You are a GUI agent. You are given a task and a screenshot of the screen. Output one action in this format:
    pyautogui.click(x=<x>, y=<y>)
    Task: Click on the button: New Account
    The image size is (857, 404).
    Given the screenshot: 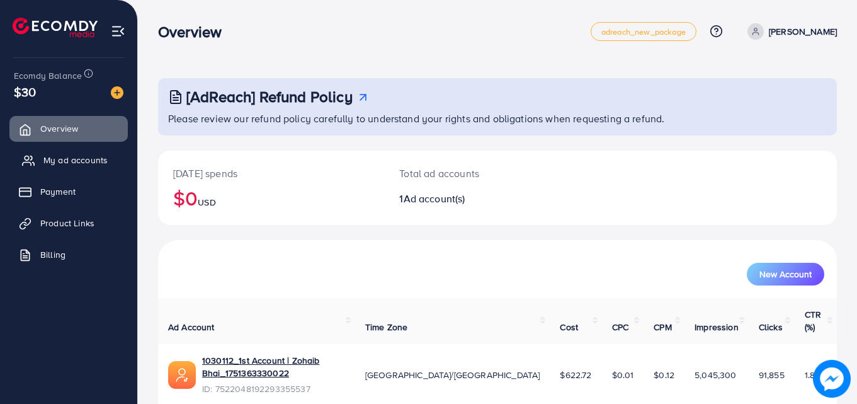 What is the action you would take?
    pyautogui.click(x=786, y=274)
    